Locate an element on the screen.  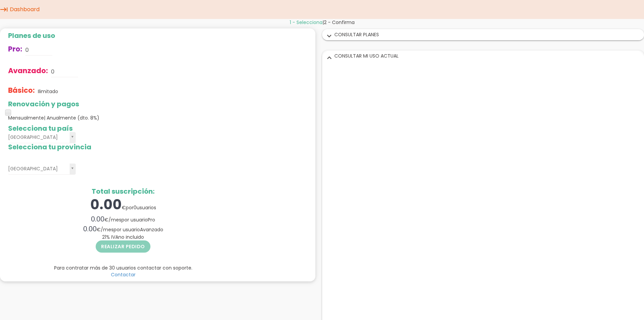
span: % IVA is located at coordinates (123, 237).